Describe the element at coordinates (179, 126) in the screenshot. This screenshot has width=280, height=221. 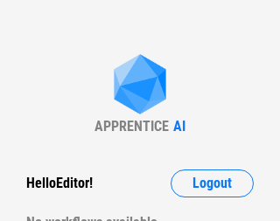
I see `div: AI` at that location.